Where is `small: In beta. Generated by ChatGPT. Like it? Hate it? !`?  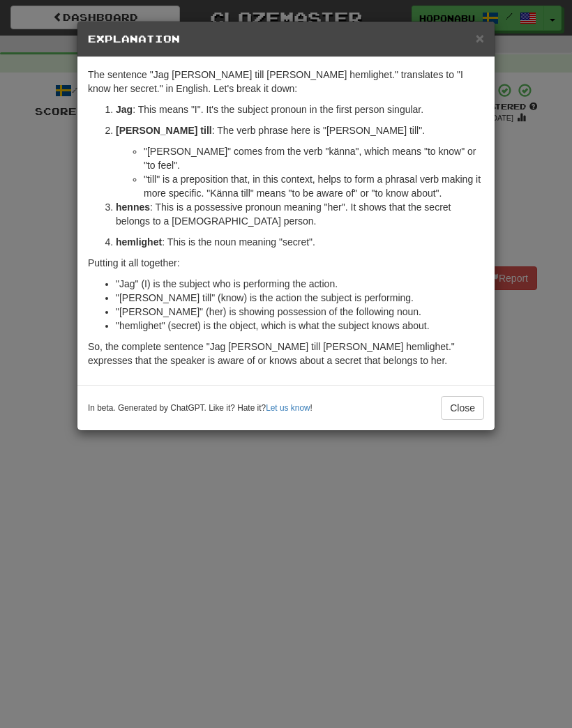
small: In beta. Generated by ChatGPT. Like it? Hate it? ! is located at coordinates (200, 408).